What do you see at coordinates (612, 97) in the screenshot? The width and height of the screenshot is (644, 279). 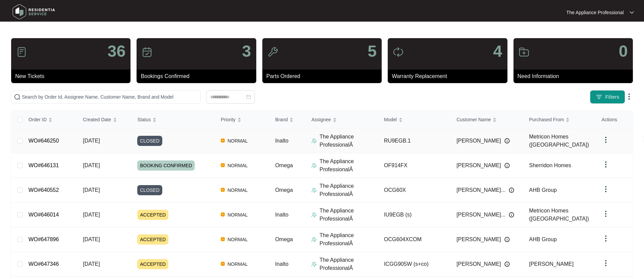 I see `span: Filters` at bounding box center [612, 97].